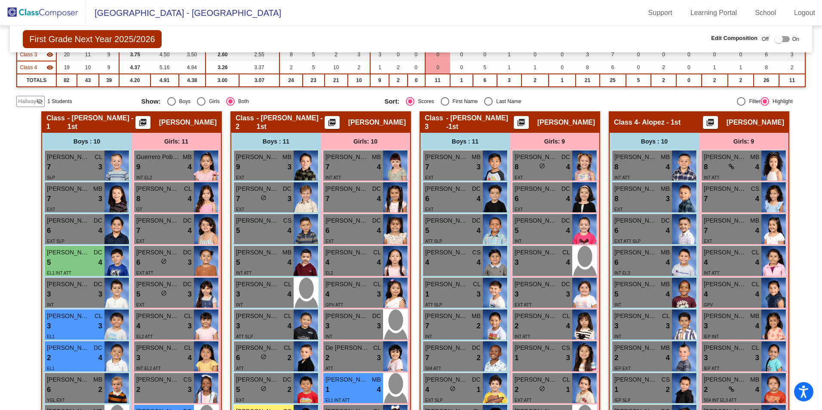  What do you see at coordinates (88, 80) in the screenshot?
I see `td: 43` at bounding box center [88, 80].